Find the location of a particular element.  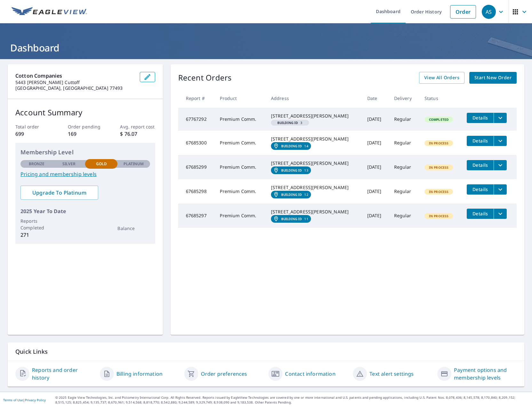

th: Product is located at coordinates (239, 98).